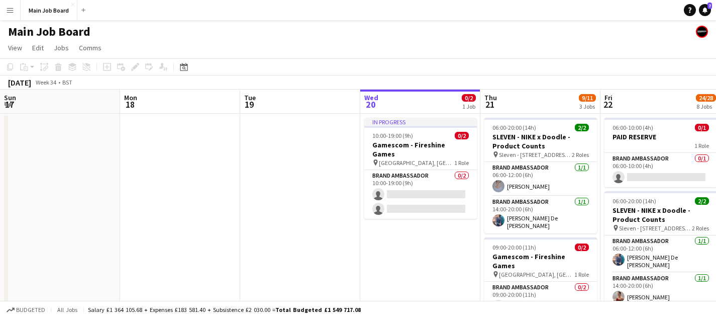 The image size is (716, 318). Describe the element at coordinates (49, 32) in the screenshot. I see `h1: Main Job Board` at that location.